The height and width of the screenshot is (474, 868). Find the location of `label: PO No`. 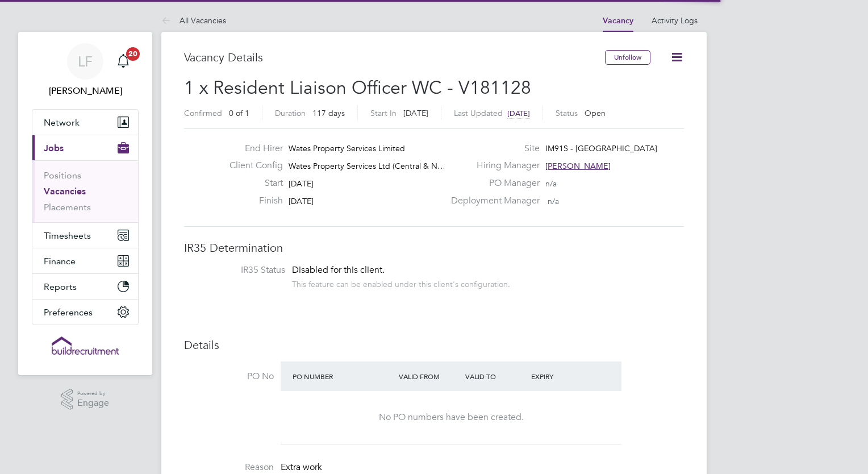

label: PO No is located at coordinates (229, 376).